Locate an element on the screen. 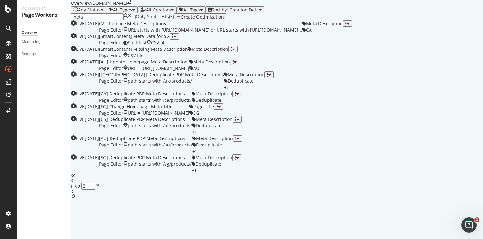 The width and height of the screenshot is (483, 239). div: All Creators is located at coordinates (159, 10).